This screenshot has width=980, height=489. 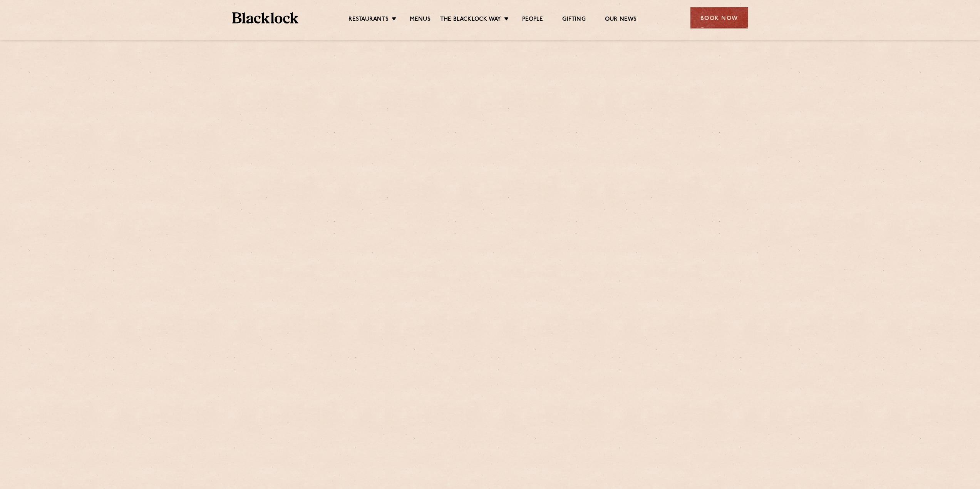 I want to click on a: Restaurants, so click(x=369, y=20).